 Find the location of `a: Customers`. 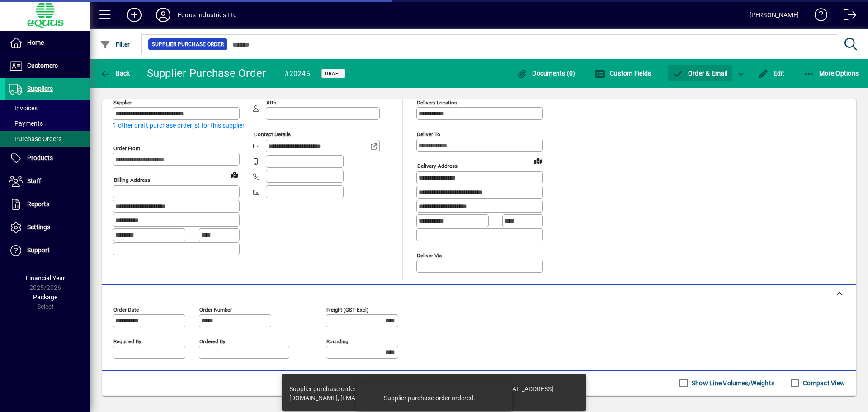

a: Customers is located at coordinates (47, 66).